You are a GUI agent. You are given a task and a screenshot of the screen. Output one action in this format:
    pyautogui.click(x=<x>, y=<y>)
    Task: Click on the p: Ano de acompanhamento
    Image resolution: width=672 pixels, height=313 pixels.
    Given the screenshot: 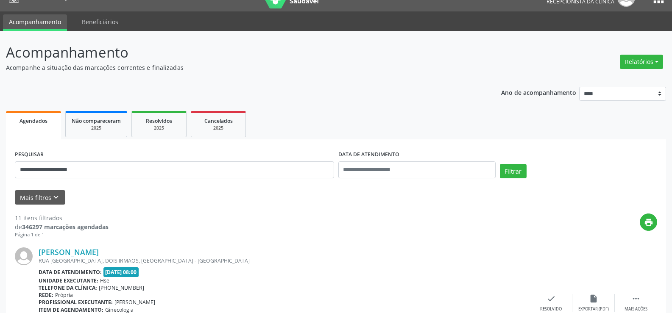 What is the action you would take?
    pyautogui.click(x=539, y=92)
    